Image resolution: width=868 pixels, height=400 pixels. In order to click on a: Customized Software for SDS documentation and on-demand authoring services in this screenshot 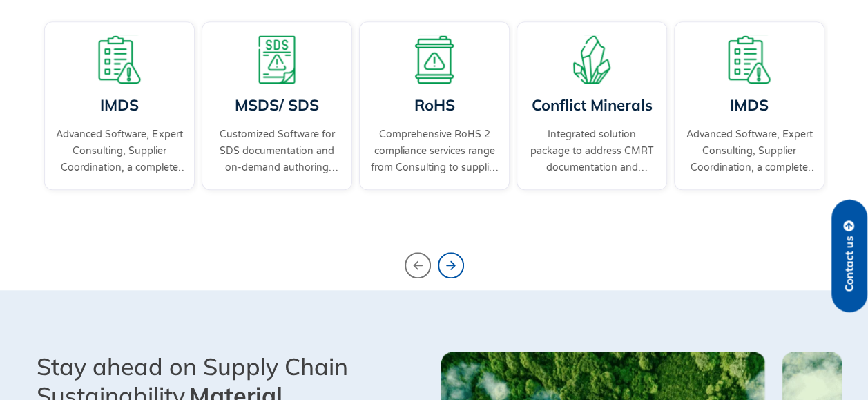, I will do `click(277, 151)`.